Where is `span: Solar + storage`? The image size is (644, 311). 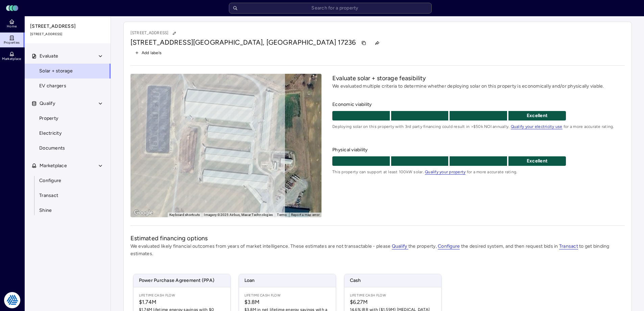
span: Solar + storage is located at coordinates (56, 71).